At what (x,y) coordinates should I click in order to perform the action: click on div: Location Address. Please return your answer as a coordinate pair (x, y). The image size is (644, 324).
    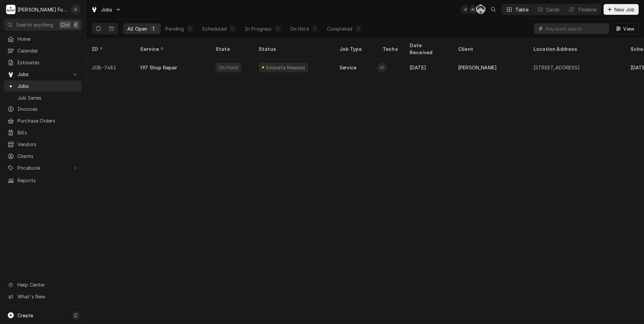
    Looking at the image, I should click on (576, 49).